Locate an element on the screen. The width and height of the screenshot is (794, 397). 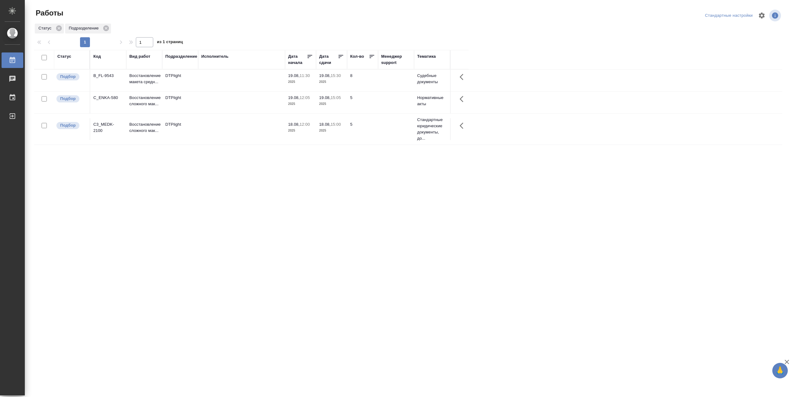
p: Нормативные акты is located at coordinates (432, 101).